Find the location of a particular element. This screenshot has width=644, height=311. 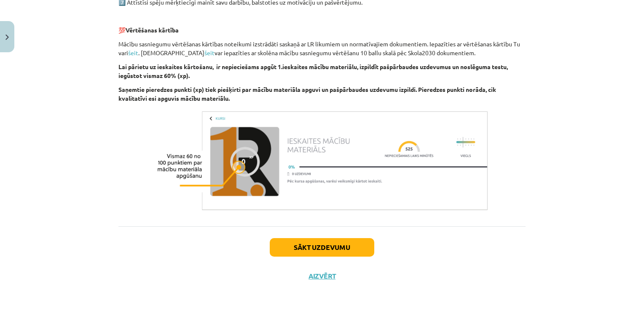

strong: Vērtēšanas kārtība is located at coordinates (152, 30).